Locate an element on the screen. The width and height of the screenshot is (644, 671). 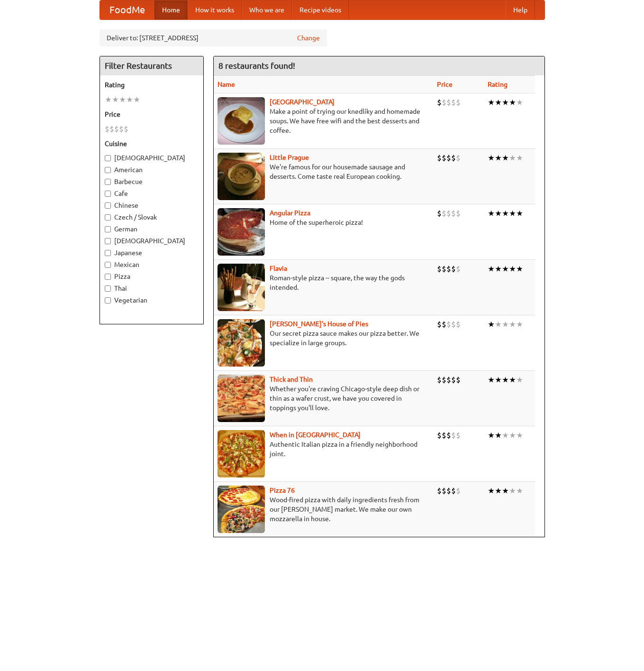
a: Rating is located at coordinates (498, 84).